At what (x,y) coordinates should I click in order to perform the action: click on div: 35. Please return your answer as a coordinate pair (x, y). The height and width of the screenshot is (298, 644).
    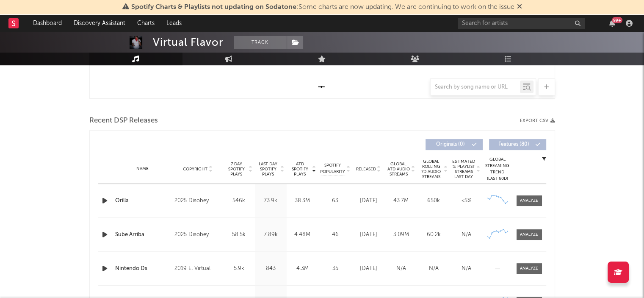
    Looking at the image, I should click on (336, 269).